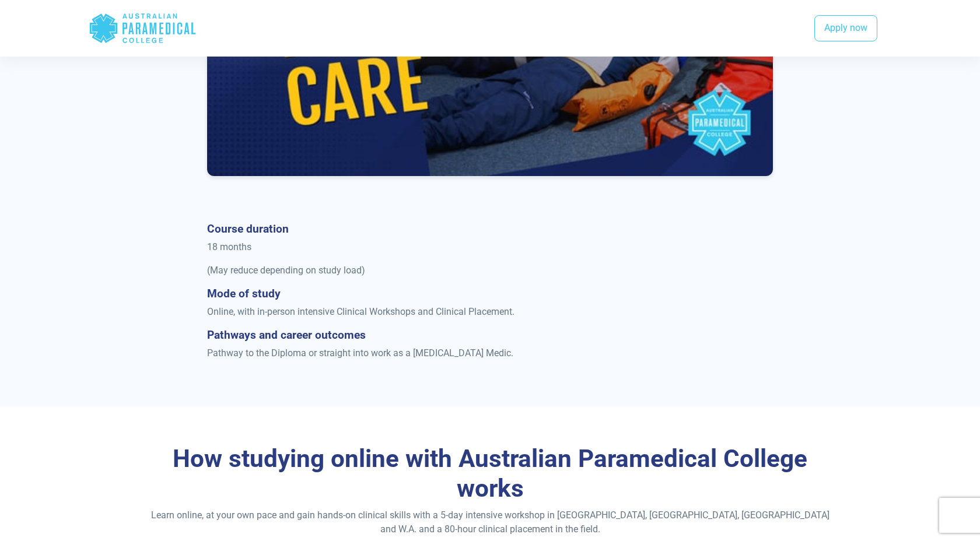  Describe the element at coordinates (244, 293) in the screenshot. I see `strong: Mode of study` at that location.